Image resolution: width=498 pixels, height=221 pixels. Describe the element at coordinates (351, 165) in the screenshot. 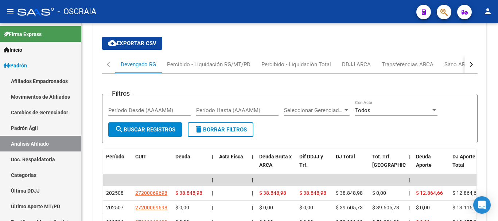

I see `datatable-header-cell: DJ Total` at that location.